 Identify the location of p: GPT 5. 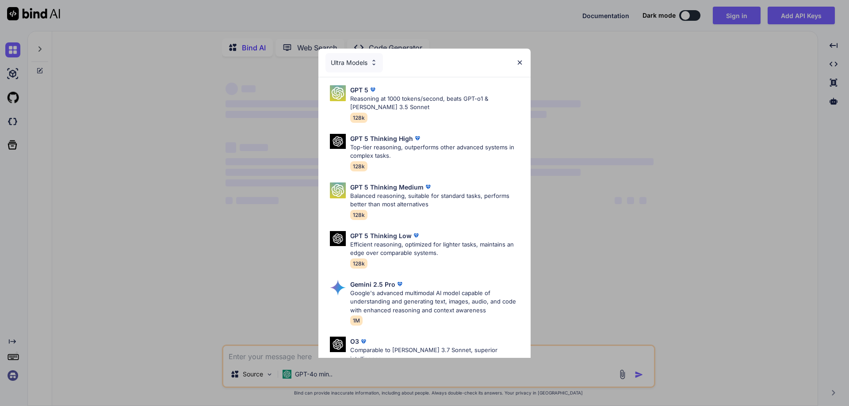
(359, 90).